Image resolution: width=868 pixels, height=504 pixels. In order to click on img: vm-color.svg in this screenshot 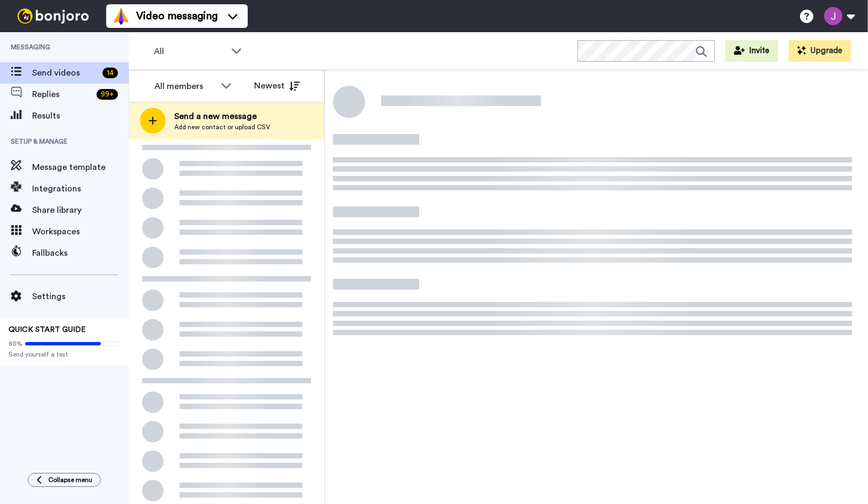, I will do `click(121, 16)`.